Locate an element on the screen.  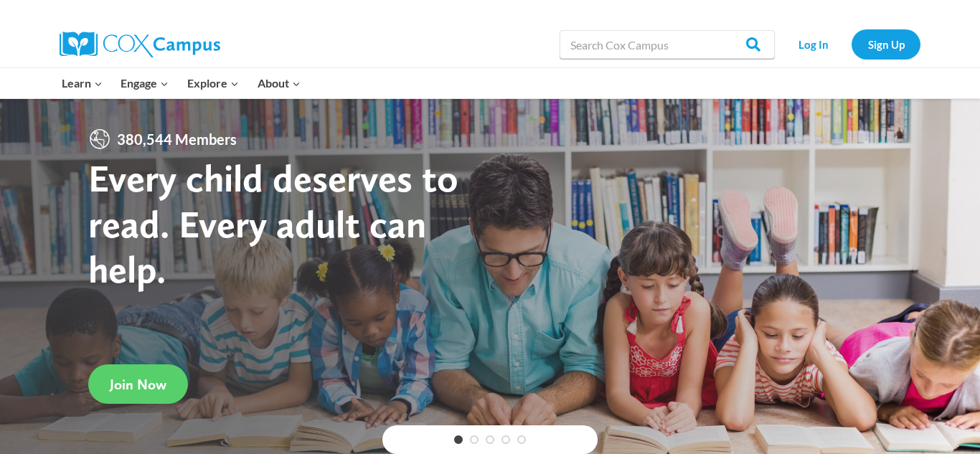
nav: Primary Navigation is located at coordinates (181, 83).